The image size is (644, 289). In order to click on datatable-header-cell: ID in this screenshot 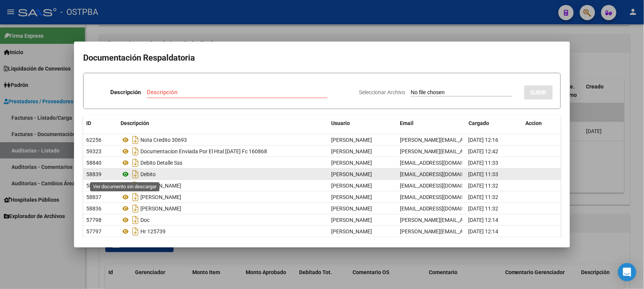, I will do `click(100, 123)`.